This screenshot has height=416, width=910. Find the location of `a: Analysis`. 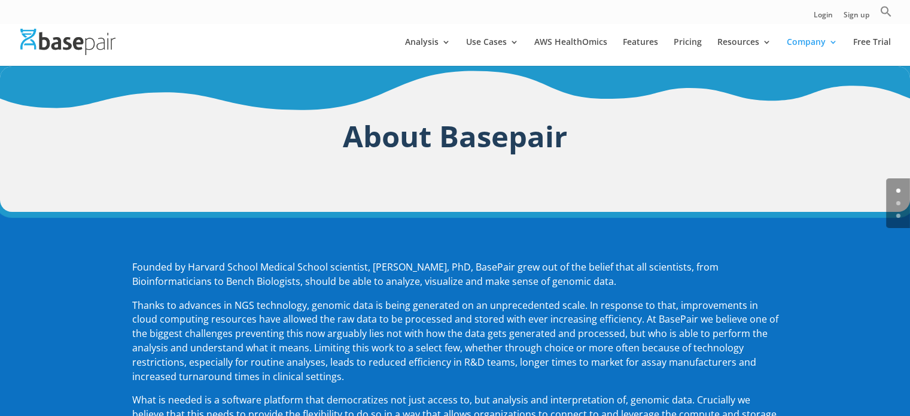

a: Analysis is located at coordinates (428, 51).